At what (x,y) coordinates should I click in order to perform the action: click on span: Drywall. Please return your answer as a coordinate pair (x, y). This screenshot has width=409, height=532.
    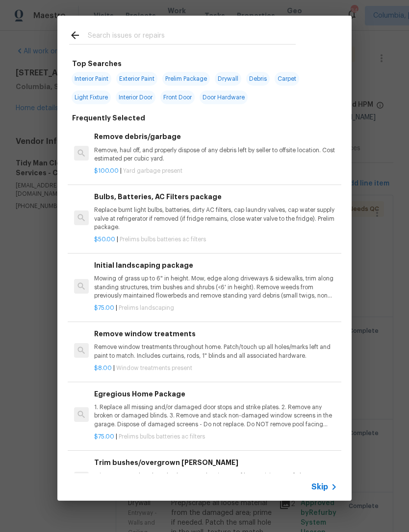
    Looking at the image, I should click on (227, 79).